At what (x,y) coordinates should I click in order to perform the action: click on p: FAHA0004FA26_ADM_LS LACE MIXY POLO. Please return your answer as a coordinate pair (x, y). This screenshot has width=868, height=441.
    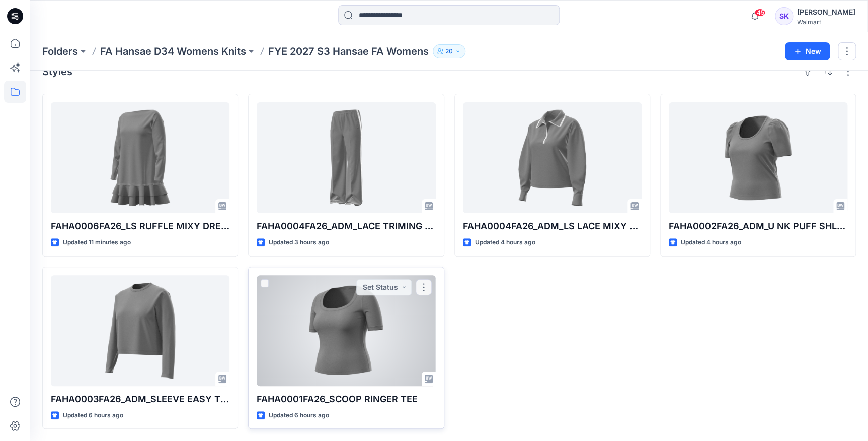
    Looking at the image, I should click on (552, 226).